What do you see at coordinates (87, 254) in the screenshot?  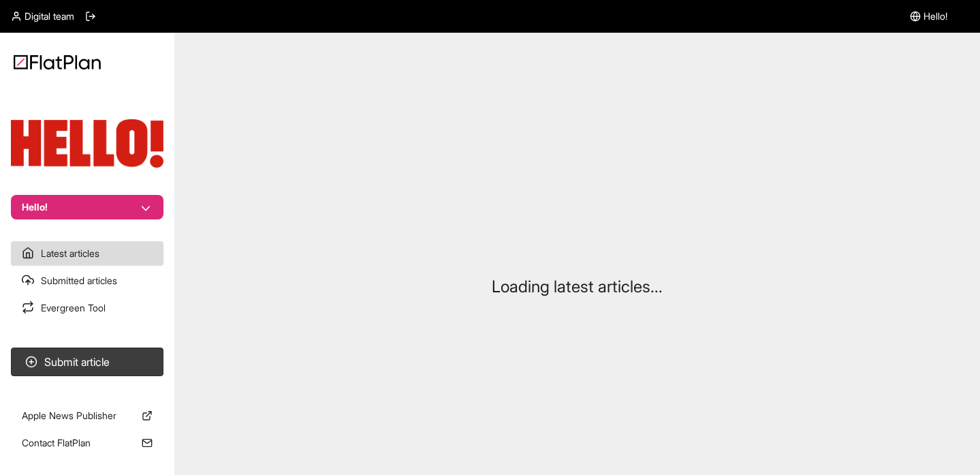 I see `a: Latest articles` at bounding box center [87, 254].